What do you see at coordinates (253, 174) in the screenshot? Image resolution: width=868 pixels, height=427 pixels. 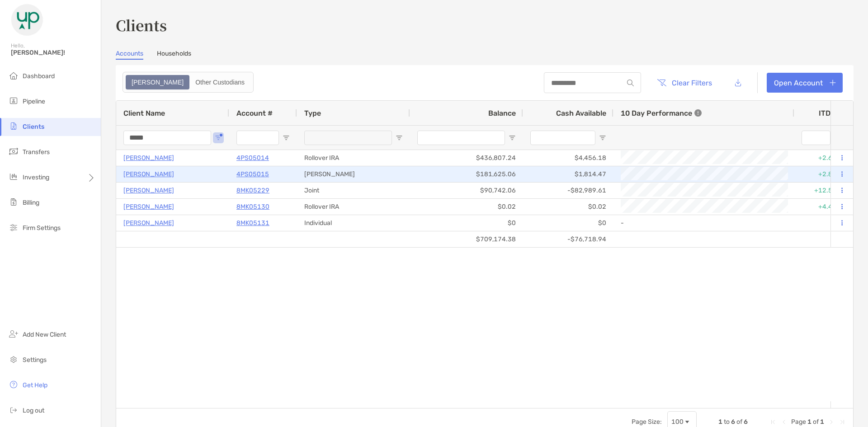 I see `p: 4PS05015` at bounding box center [253, 174].